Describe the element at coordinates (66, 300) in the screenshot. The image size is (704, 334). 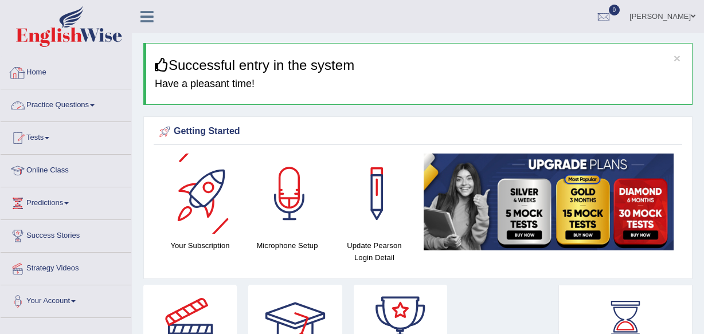
I see `a: Your Account` at that location.